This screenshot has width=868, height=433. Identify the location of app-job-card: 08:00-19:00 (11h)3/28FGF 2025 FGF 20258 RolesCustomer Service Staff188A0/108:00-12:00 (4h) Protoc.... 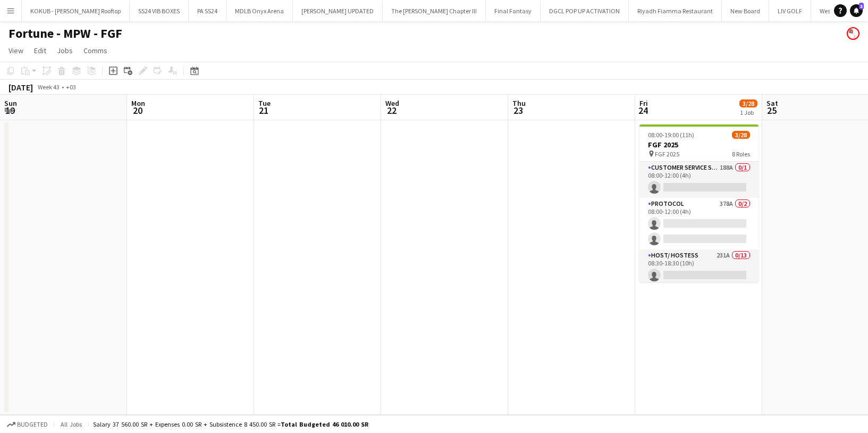
(699, 203).